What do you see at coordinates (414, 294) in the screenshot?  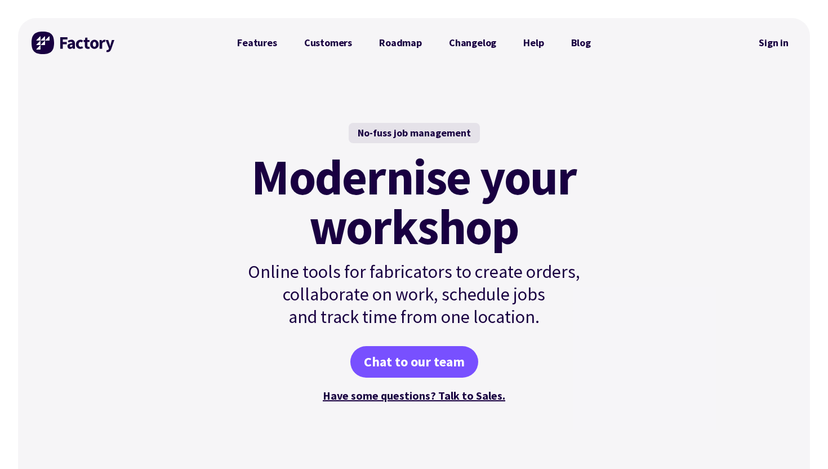 I see `p: Online tools for fabricators to create orders, collaborate on work, schedule jobs and track time ...` at bounding box center [414, 294].